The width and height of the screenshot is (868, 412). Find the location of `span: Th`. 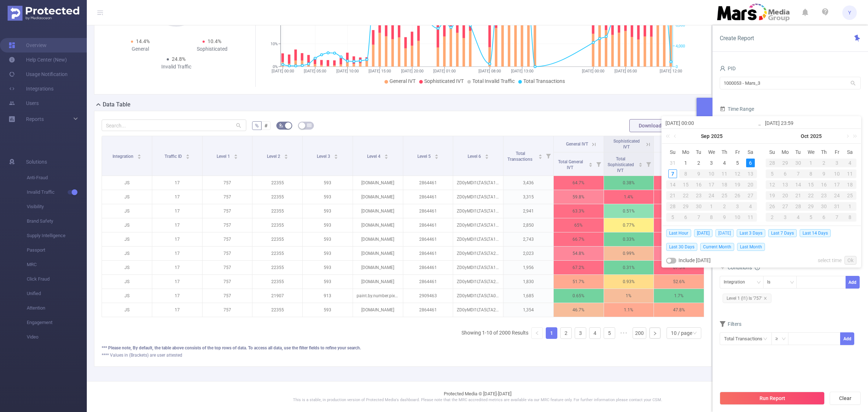

span: Th is located at coordinates (824, 152).